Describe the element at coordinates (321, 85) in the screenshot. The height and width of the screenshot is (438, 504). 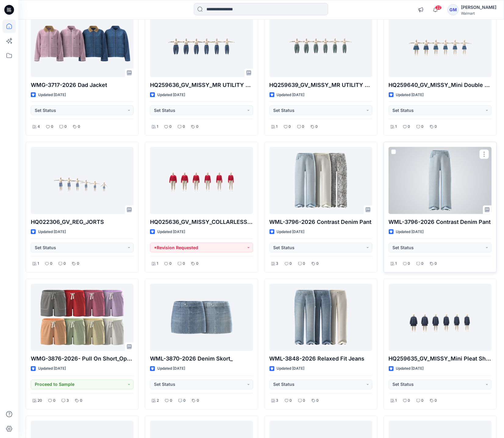
I see `p: HQ259639_GV_MISSY_MR UTILITY JOGGER` at that location.